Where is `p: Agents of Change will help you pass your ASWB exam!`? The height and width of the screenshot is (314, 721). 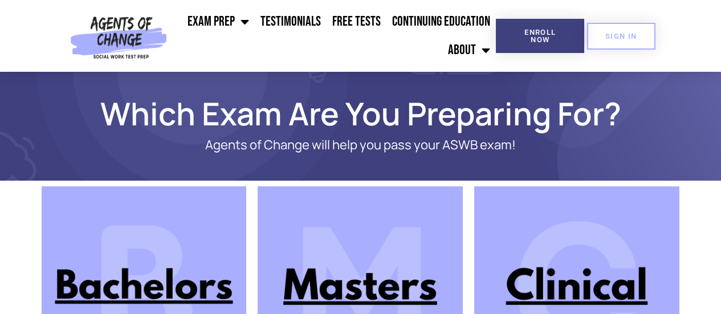
p: Agents of Change will help you pass your ASWB exam! is located at coordinates (361, 145).